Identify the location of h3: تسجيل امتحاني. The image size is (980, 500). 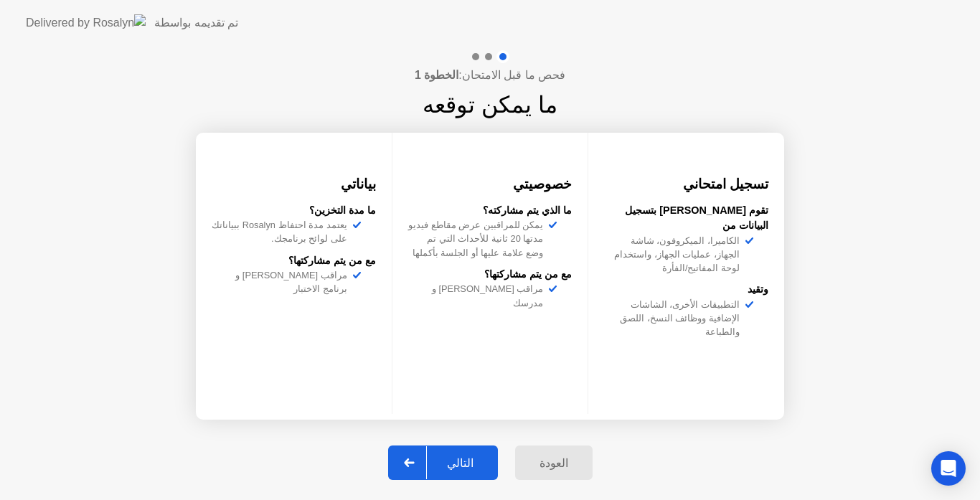
(686, 184).